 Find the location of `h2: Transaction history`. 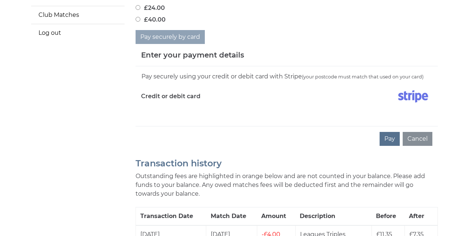

h2: Transaction history is located at coordinates (287, 163).